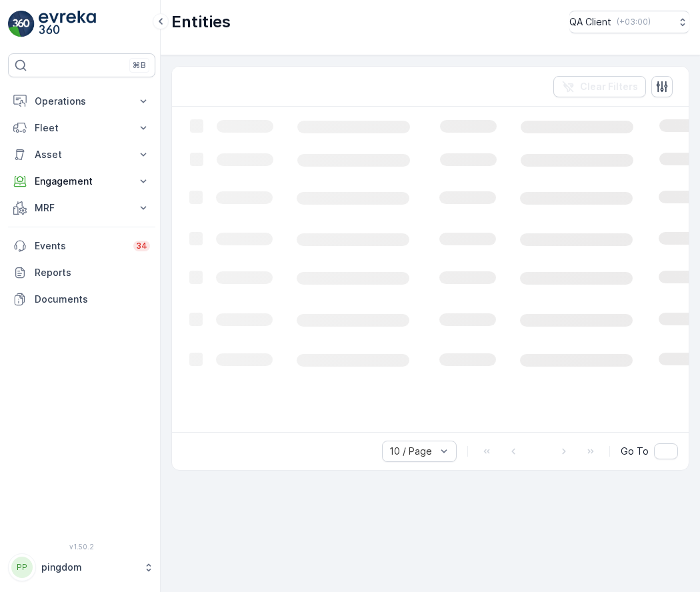 This screenshot has height=592, width=700. Describe the element at coordinates (67, 24) in the screenshot. I see `img: logo_light-DOdMpM7g.png` at that location.